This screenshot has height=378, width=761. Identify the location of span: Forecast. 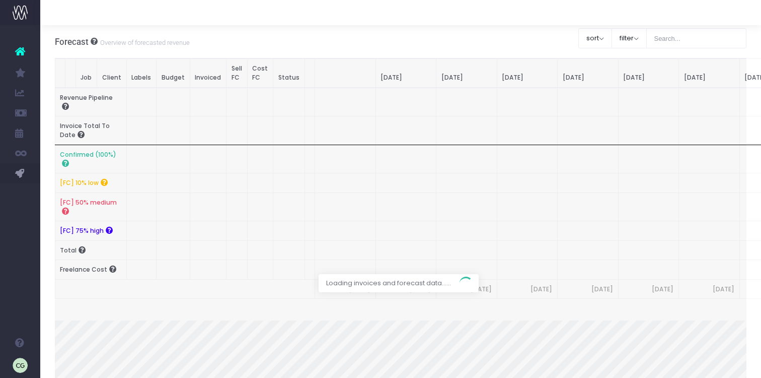
(72, 42).